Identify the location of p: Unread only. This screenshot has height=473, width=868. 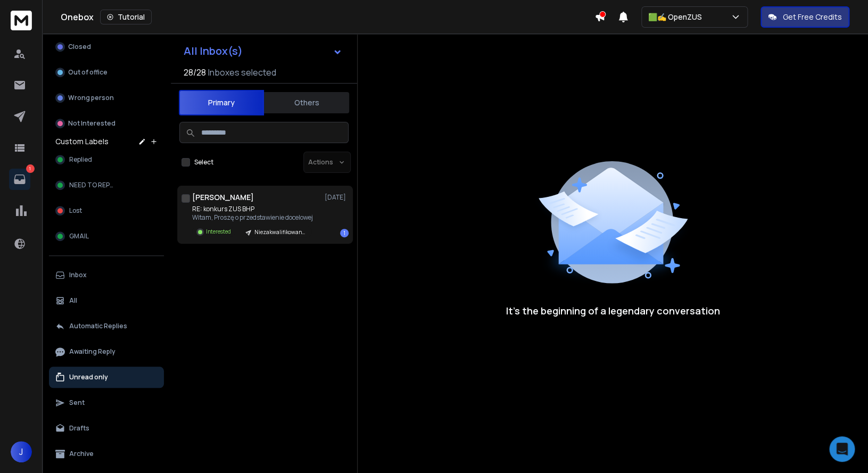
(88, 377).